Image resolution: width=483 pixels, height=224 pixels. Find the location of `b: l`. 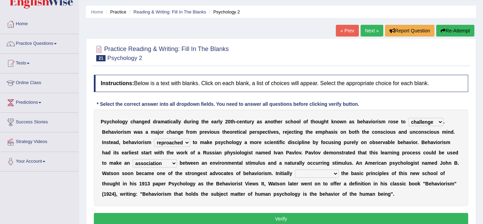

b: l is located at coordinates (119, 121).